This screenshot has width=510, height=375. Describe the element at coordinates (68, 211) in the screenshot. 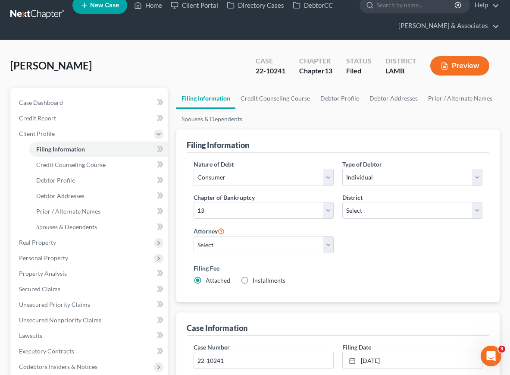

I see `span: Prior / Alternate Names` at that location.